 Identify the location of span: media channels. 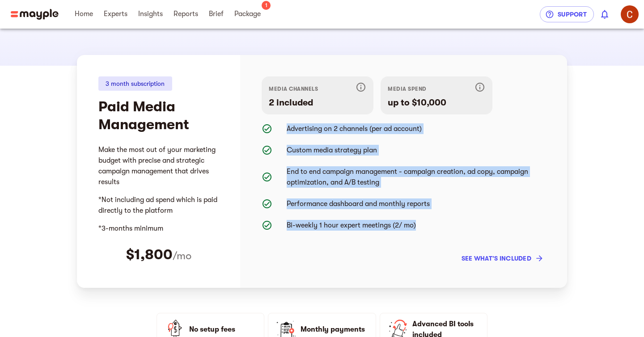
(293, 89).